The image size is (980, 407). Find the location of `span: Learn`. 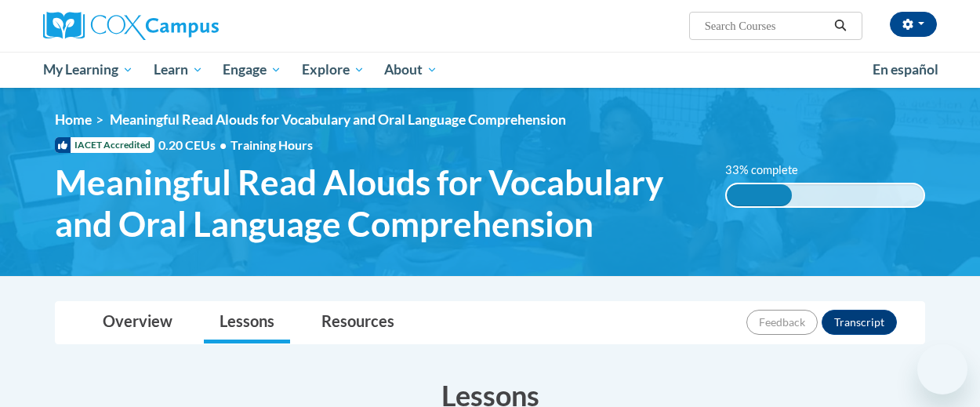

span: Learn is located at coordinates (178, 70).